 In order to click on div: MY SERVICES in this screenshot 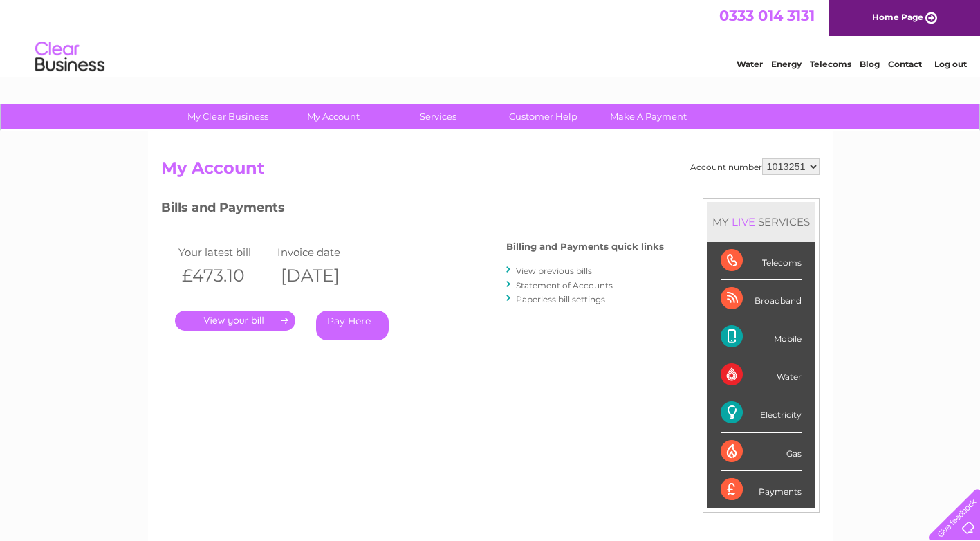, I will do `click(761, 222)`.